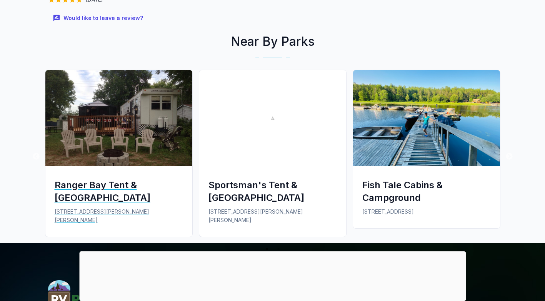 This screenshot has width=545, height=301. I want to click on h2: Near By Parks, so click(273, 42).